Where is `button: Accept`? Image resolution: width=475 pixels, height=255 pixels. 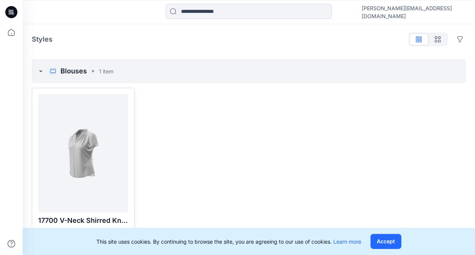
button: Accept is located at coordinates (386, 241).